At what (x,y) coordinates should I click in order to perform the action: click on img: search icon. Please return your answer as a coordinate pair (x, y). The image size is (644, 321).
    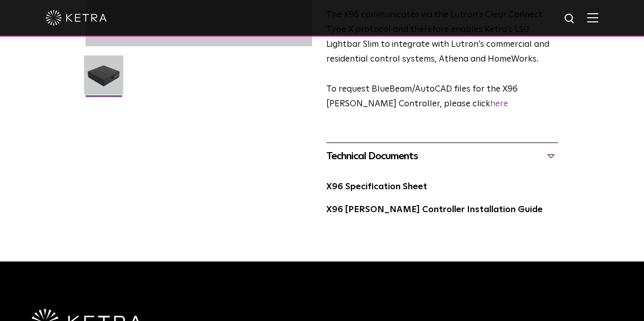
    Looking at the image, I should click on (570, 19).